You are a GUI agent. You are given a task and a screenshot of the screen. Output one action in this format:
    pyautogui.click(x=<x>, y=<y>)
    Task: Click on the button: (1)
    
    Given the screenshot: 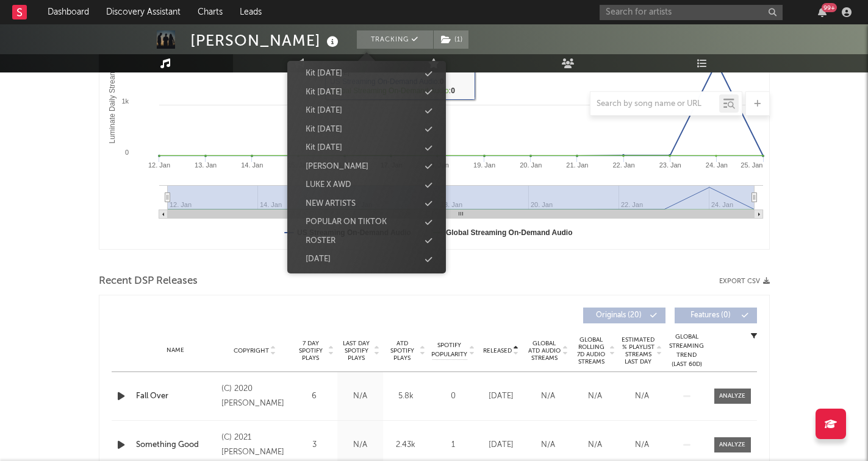 What is the action you would take?
    pyautogui.click(x=451, y=40)
    